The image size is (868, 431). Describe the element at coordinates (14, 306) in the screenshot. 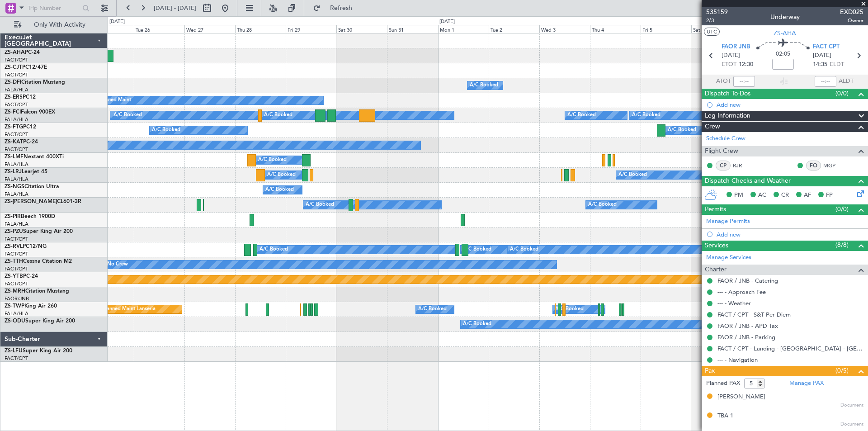

I see `span: ZS-TWP` at that location.